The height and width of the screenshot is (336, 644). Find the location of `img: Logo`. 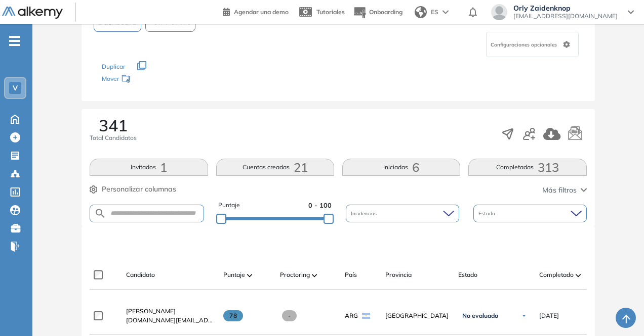

img: Logo is located at coordinates (32, 13).